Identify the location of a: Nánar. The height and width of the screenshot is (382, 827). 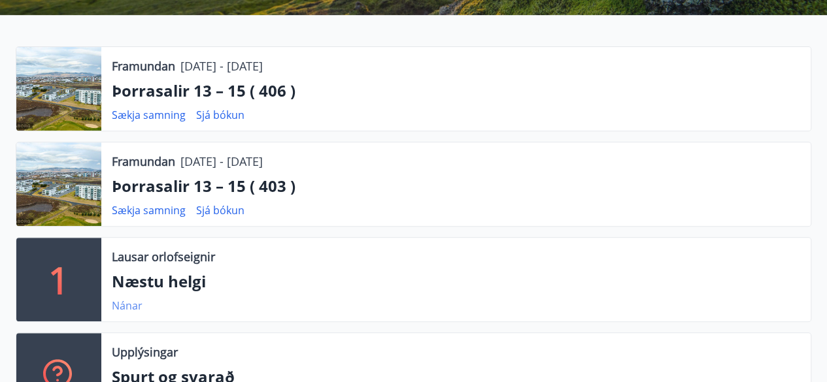
(127, 306).